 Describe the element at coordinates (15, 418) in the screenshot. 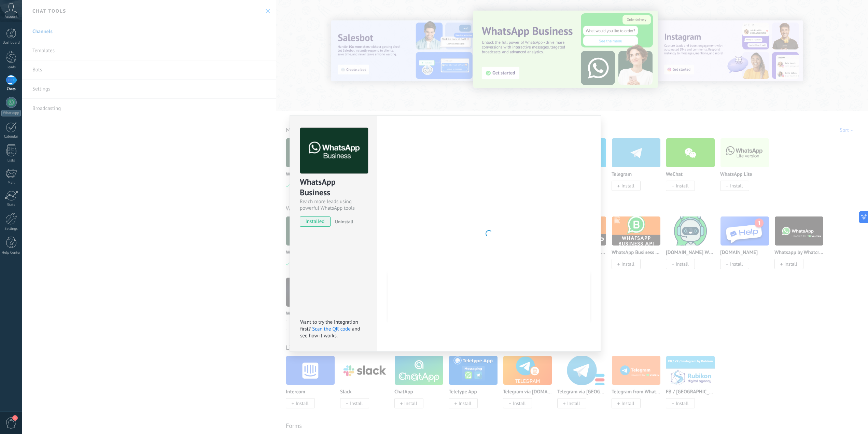

I see `span: 1` at that location.